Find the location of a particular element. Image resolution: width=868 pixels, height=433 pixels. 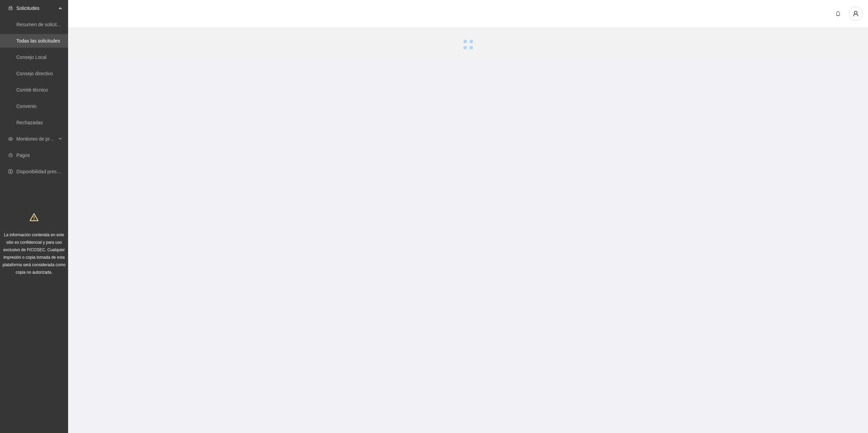

span: bell is located at coordinates (838, 14).